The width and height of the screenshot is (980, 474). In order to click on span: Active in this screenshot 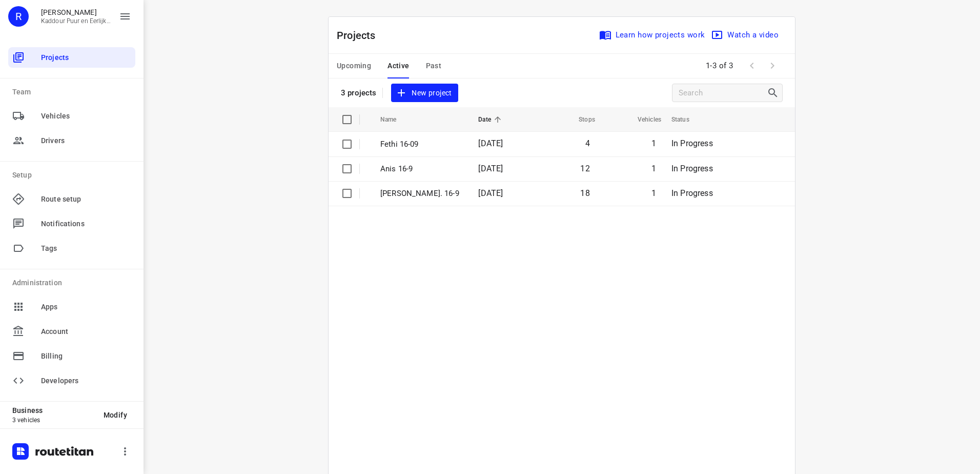, I will do `click(399, 65)`.